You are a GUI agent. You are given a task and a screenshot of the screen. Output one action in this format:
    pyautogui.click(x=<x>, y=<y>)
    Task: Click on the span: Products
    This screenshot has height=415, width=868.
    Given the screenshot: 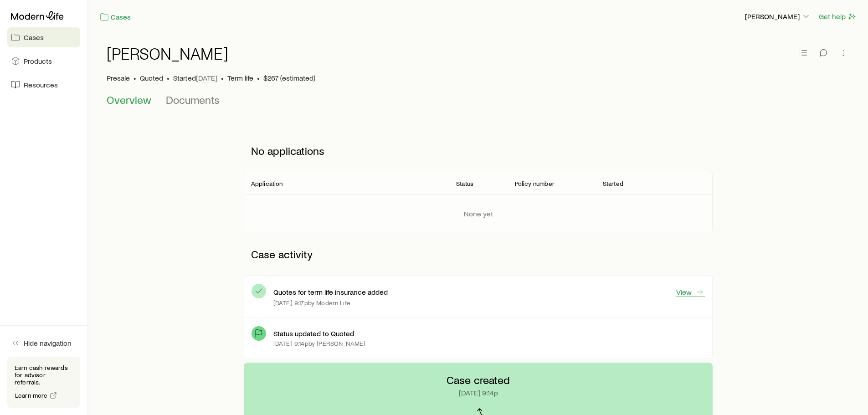 What is the action you would take?
    pyautogui.click(x=38, y=62)
    